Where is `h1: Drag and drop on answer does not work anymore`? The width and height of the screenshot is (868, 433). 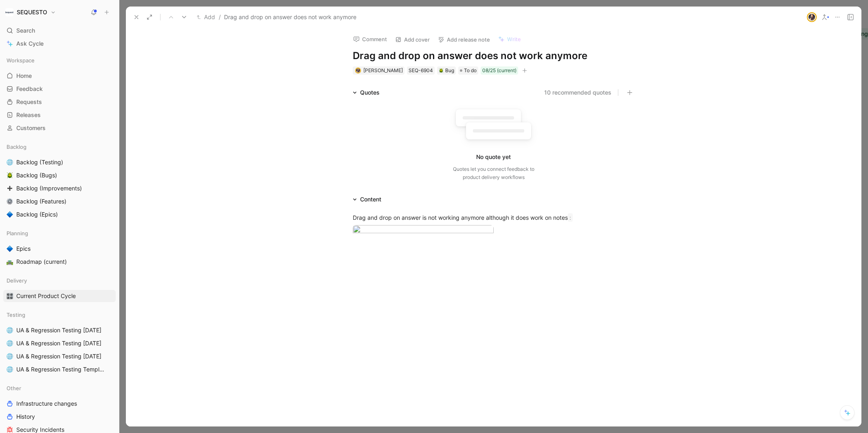 h1: Drag and drop on answer does not work anymore is located at coordinates (494, 56).